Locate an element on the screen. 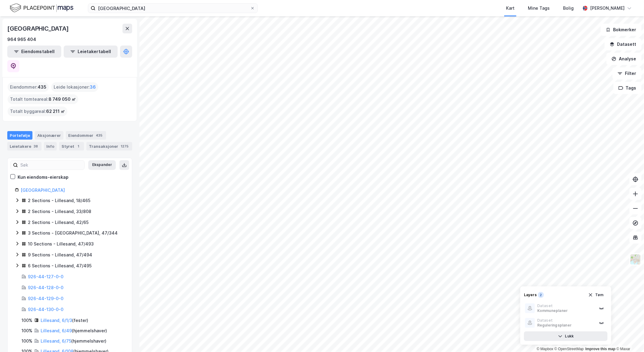 This screenshot has width=644, height=352. div: Styret is located at coordinates (72, 146).